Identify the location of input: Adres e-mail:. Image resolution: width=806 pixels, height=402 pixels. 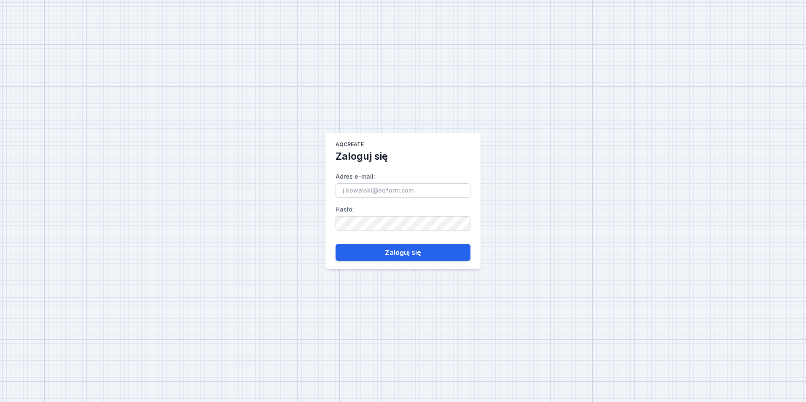
(403, 190).